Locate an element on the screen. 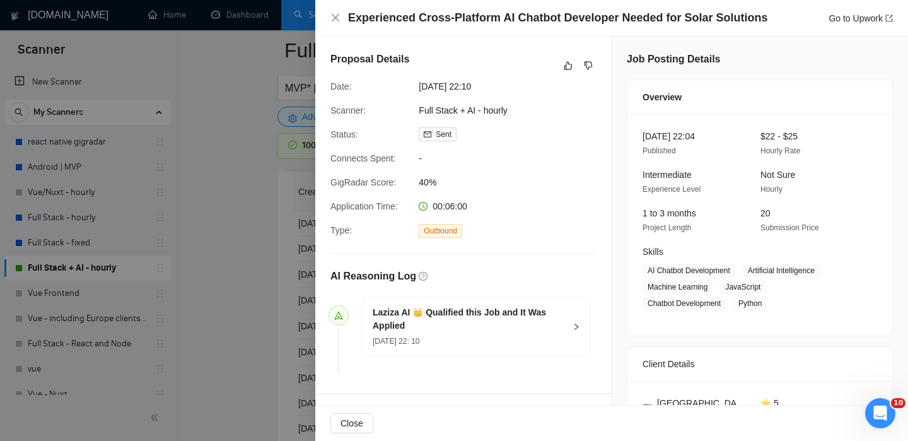 The image size is (908, 441). span: send is located at coordinates (339, 315).